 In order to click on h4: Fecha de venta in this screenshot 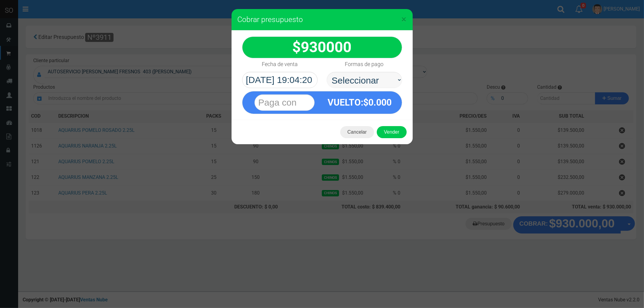, I will do `click(279, 64)`.